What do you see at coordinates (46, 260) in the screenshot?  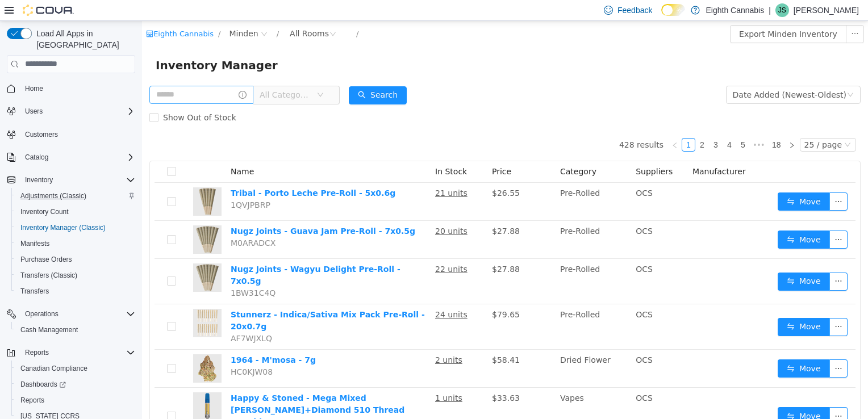 I see `a: Purchase Orders` at bounding box center [46, 260].